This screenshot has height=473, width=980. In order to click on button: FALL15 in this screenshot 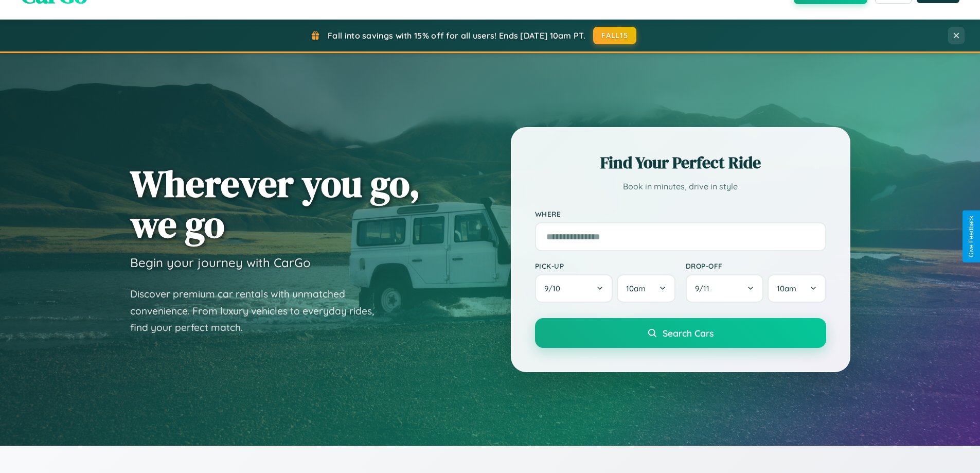, I will do `click(615, 36)`.